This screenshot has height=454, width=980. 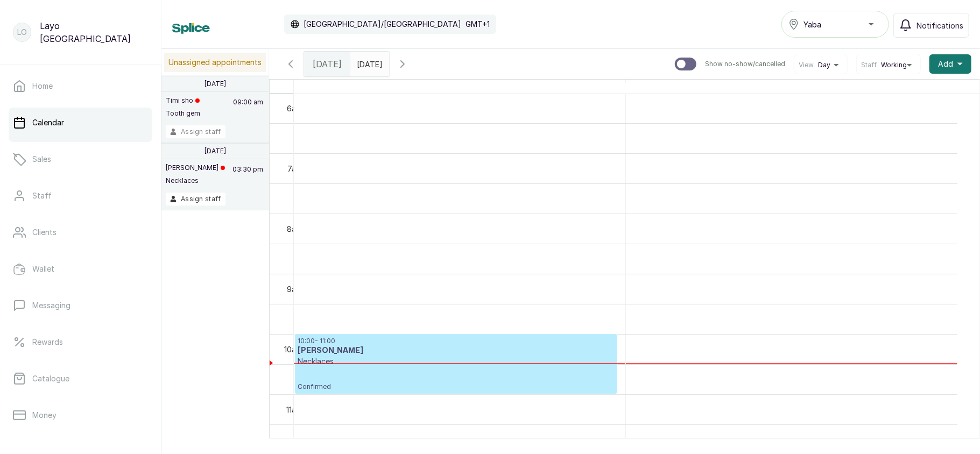 What do you see at coordinates (80, 196) in the screenshot?
I see `a: Staff` at bounding box center [80, 196].